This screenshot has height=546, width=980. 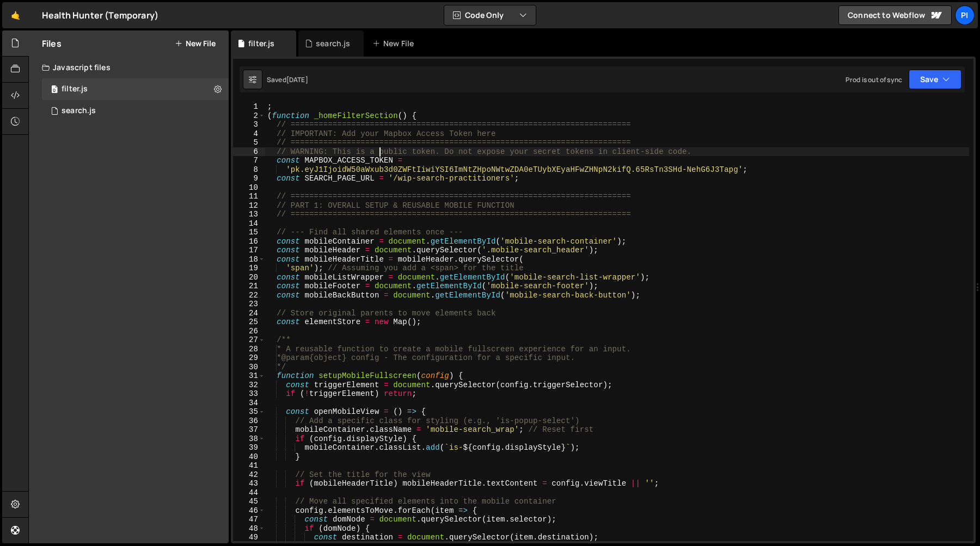 I want to click on div: 41, so click(x=249, y=465).